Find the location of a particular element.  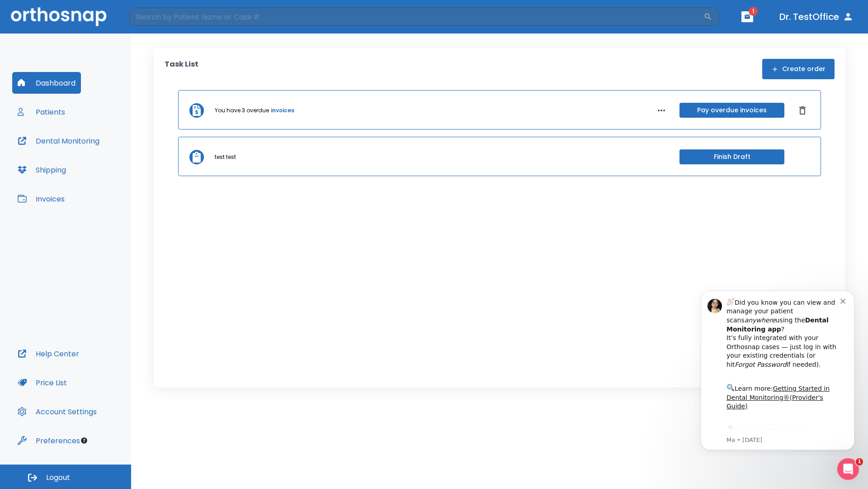

i: anywhere is located at coordinates (73, 37).